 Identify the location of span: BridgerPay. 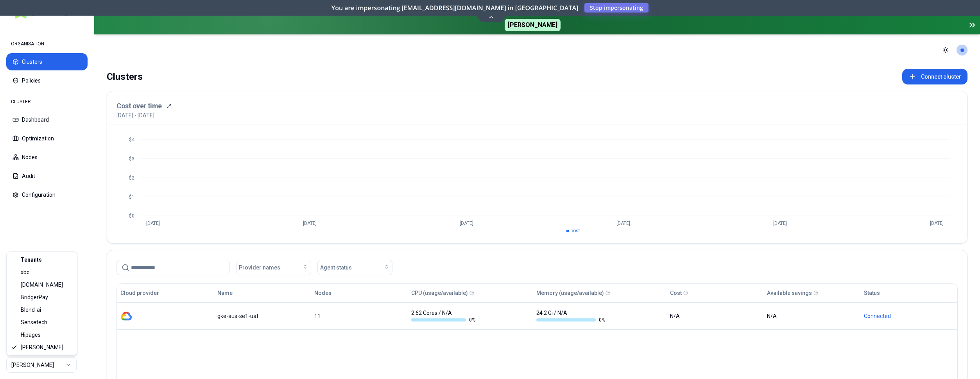
(34, 298).